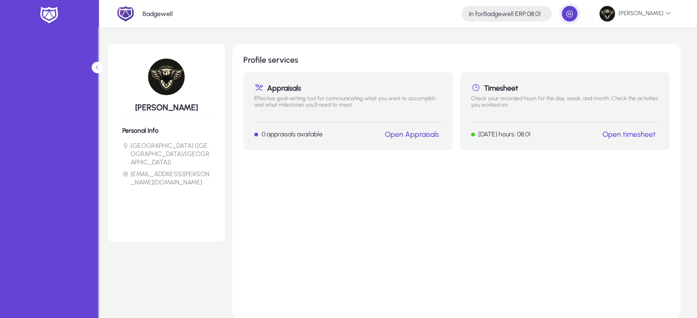 This screenshot has width=697, height=318. What do you see at coordinates (629, 134) in the screenshot?
I see `a: Open timesheet` at bounding box center [629, 134].